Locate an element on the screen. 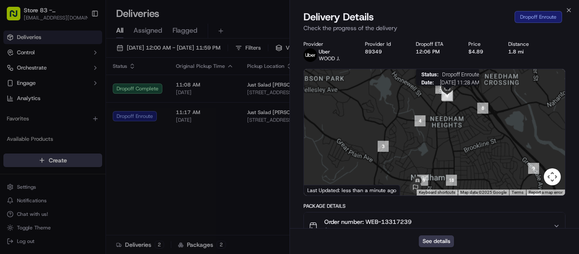  button: See details is located at coordinates (436, 241).